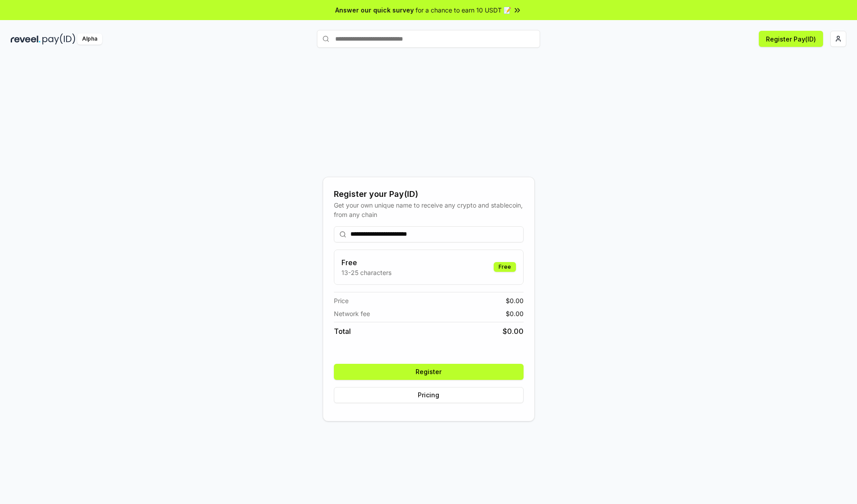 This screenshot has width=857, height=504. I want to click on span: Answer our quick survey, so click(375, 10).